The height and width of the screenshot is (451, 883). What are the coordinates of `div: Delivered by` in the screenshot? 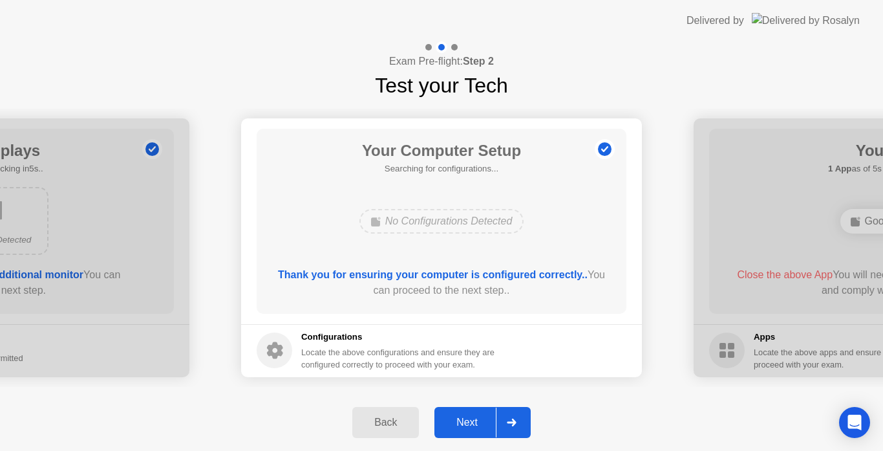 It's located at (715, 21).